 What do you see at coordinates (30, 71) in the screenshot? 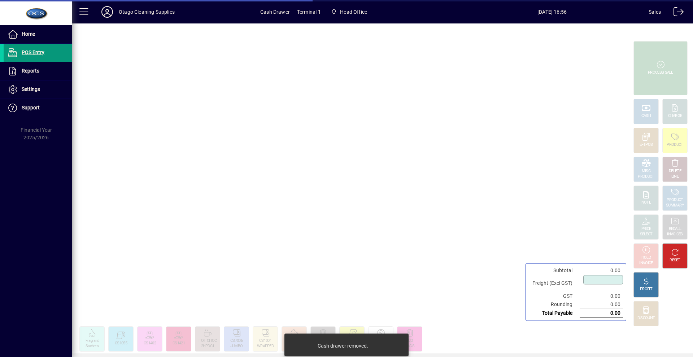
I see `span: Reports` at bounding box center [30, 71].